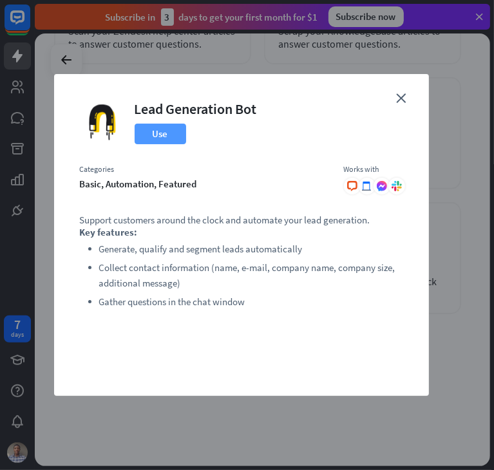 The width and height of the screenshot is (494, 470). Describe the element at coordinates (401, 98) in the screenshot. I see `i: close` at that location.